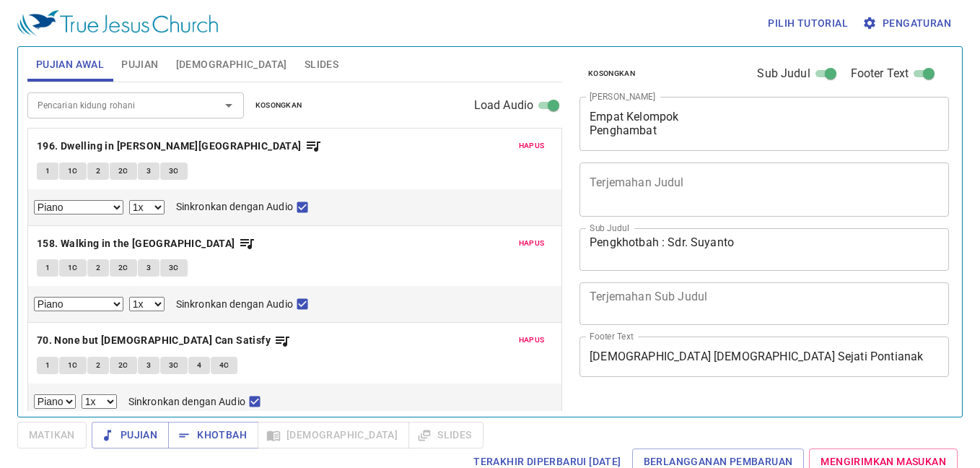 The width and height of the screenshot is (980, 468). What do you see at coordinates (807, 23) in the screenshot?
I see `button: Pilih tutorial` at bounding box center [807, 23].